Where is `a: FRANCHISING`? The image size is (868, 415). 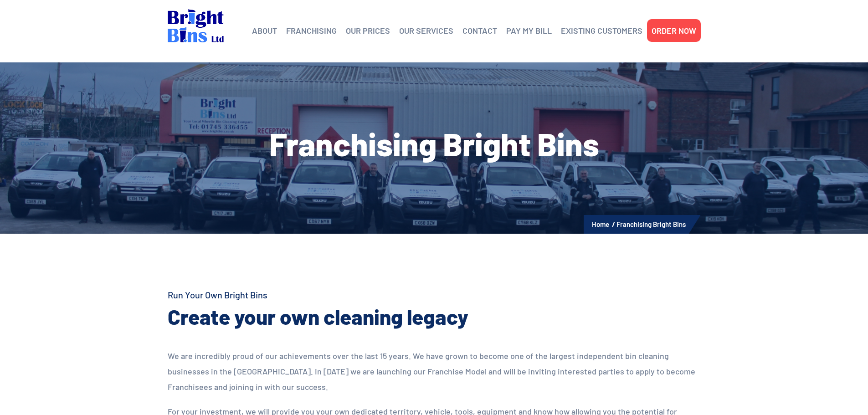 a: FRANCHISING is located at coordinates (311, 31).